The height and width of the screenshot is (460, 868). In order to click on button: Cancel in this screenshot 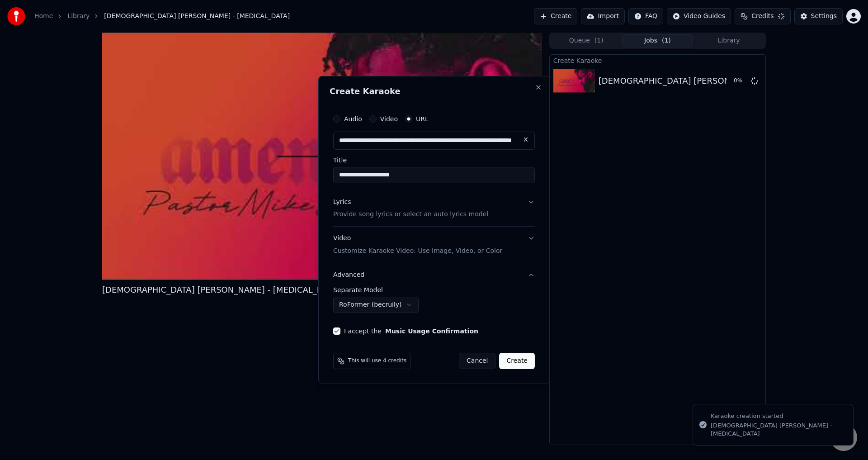, I will do `click(477, 360)`.